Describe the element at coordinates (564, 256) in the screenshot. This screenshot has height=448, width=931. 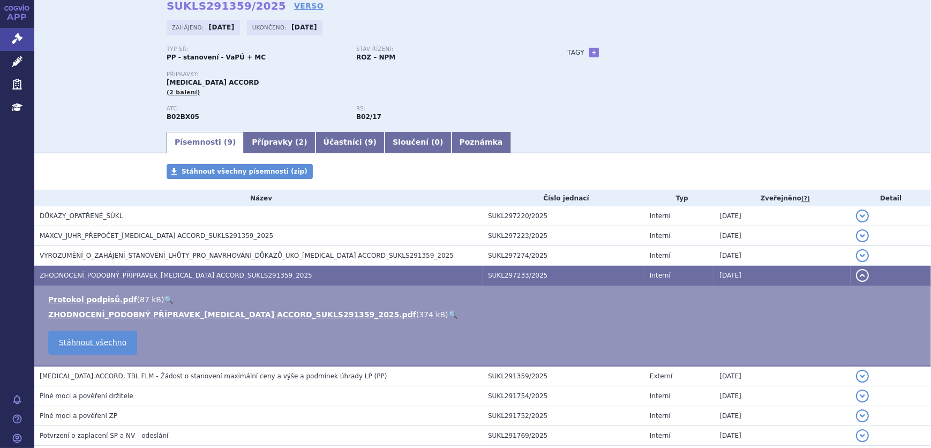
I see `td: SUKL297274/2025` at that location.